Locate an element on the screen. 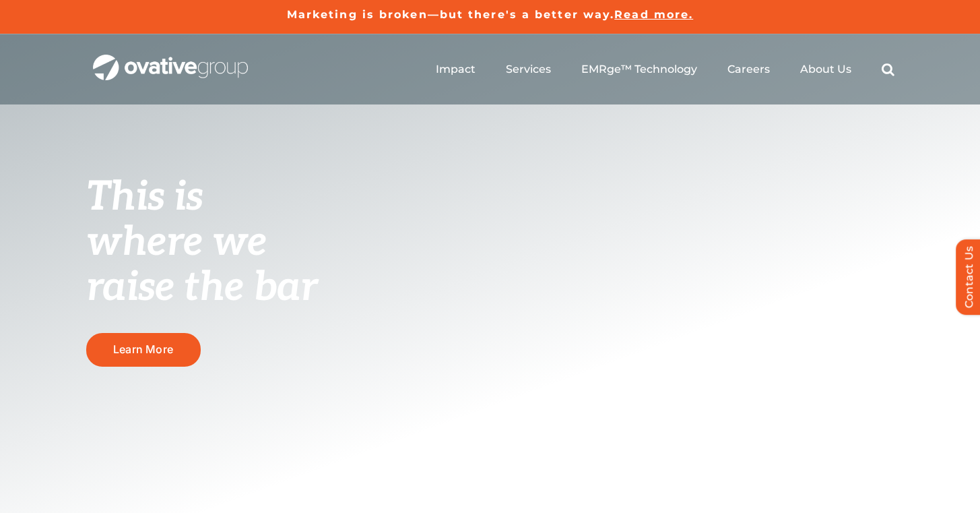 This screenshot has width=980, height=513. span: where we raise the bar is located at coordinates (201, 264).